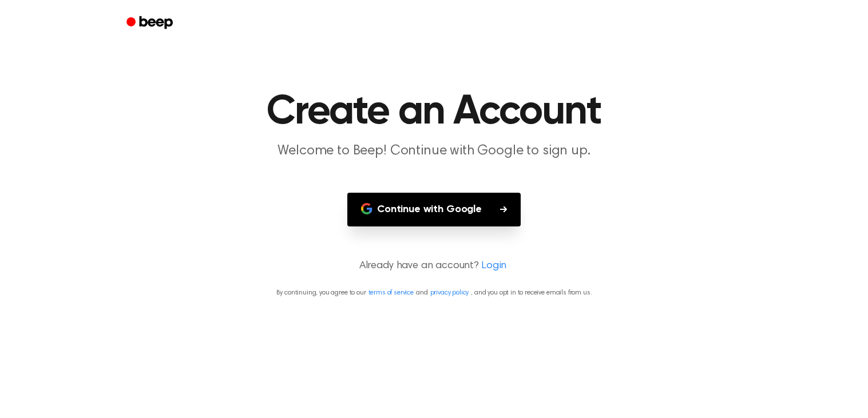 This screenshot has height=418, width=868. What do you see at coordinates (450, 293) in the screenshot?
I see `a: privacy policy` at bounding box center [450, 293].